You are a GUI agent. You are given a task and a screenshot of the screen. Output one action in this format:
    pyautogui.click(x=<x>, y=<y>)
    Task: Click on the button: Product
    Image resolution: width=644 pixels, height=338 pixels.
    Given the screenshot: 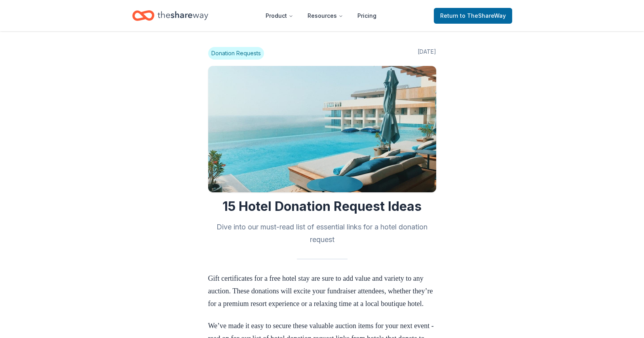 What is the action you would take?
    pyautogui.click(x=280, y=16)
    